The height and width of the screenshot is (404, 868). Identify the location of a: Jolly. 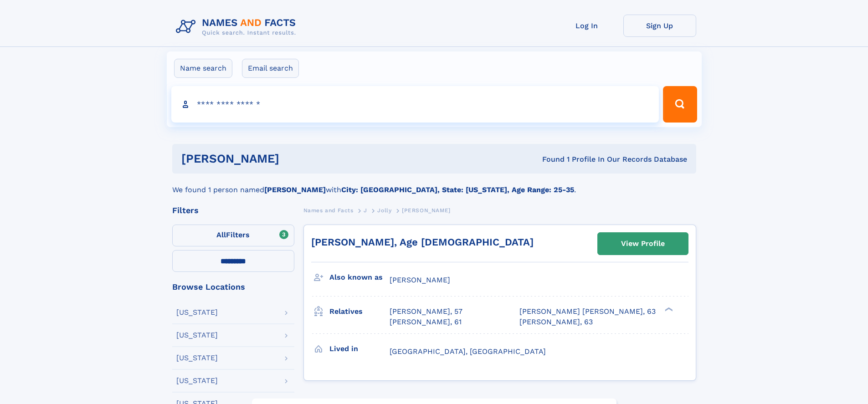
(384, 210).